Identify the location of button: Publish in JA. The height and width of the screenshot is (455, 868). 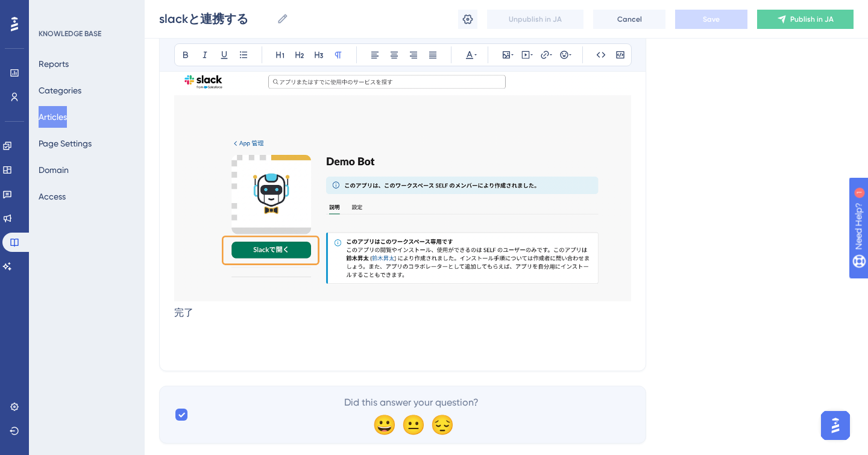
(805, 19).